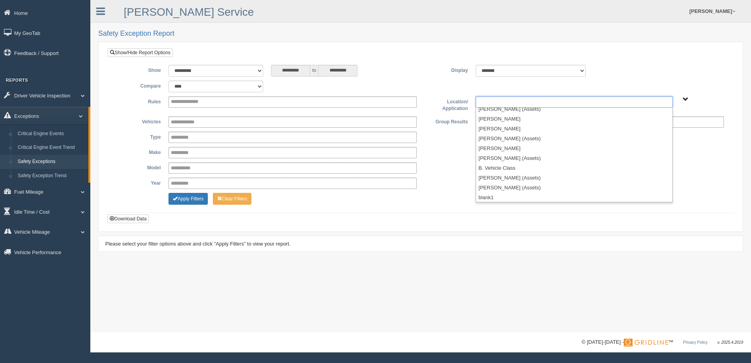  I want to click on a: Critical Engine Event Trend, so click(51, 148).